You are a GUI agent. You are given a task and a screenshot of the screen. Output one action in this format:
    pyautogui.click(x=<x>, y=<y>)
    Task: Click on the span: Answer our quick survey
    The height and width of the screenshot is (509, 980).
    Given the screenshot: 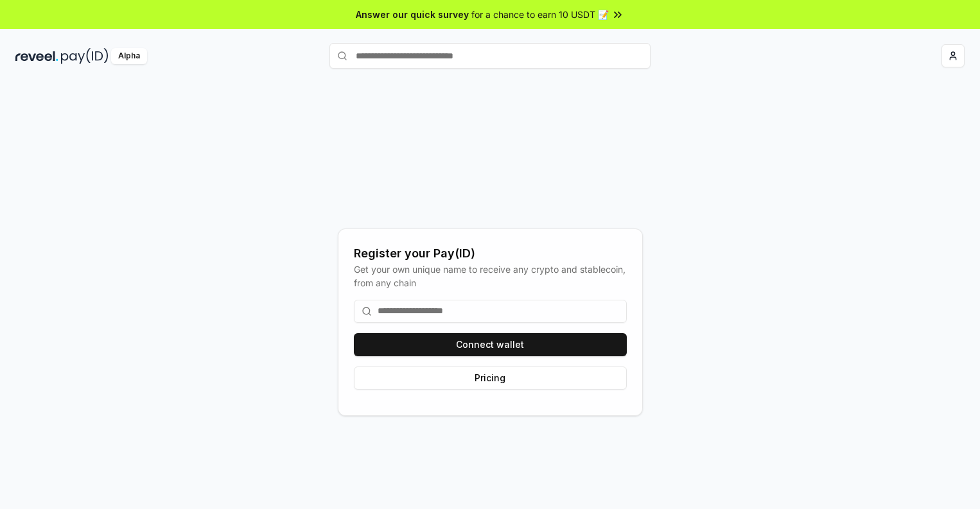 What is the action you would take?
    pyautogui.click(x=413, y=14)
    